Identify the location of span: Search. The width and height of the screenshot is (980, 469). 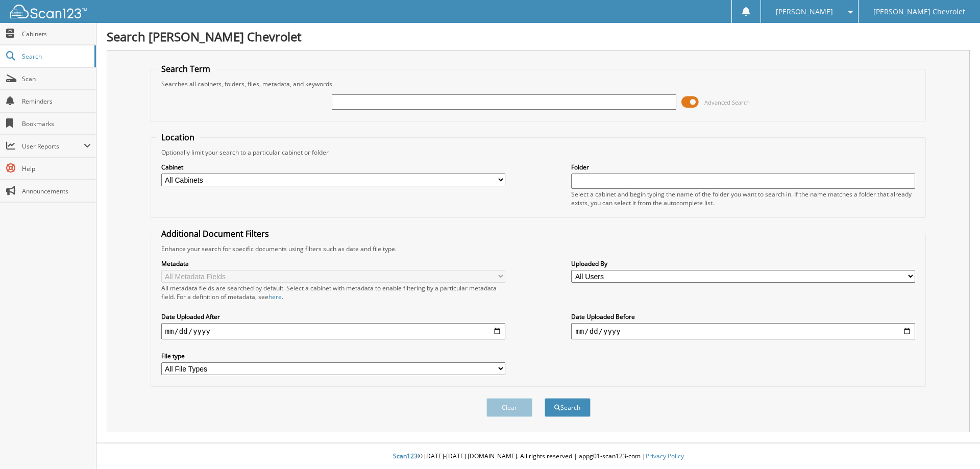
(56, 56).